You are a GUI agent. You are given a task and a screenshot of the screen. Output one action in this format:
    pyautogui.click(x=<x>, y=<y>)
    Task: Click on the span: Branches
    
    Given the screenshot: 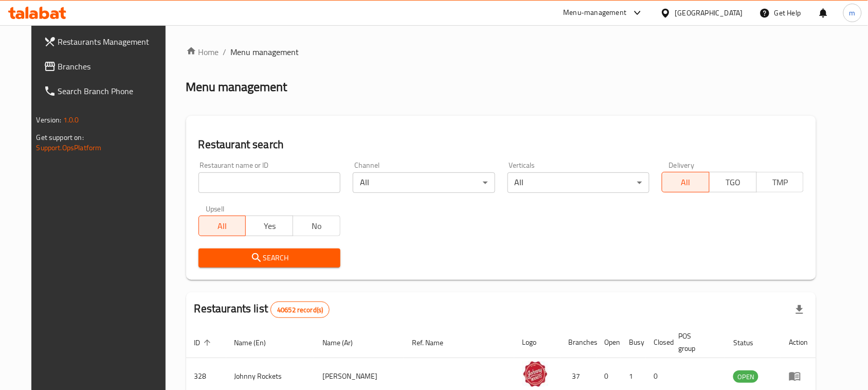 What is the action you would take?
    pyautogui.click(x=113, y=67)
    